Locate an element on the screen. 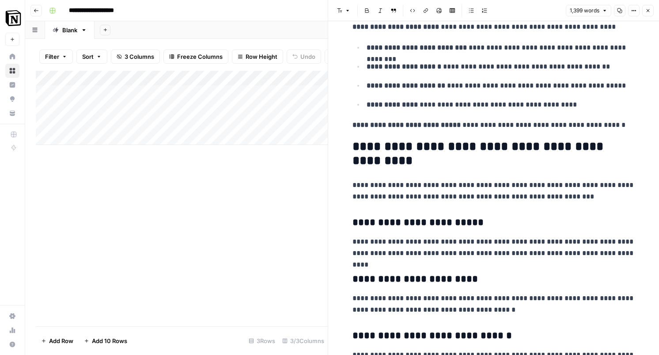 The height and width of the screenshot is (355, 659). a: Home is located at coordinates (12, 57).